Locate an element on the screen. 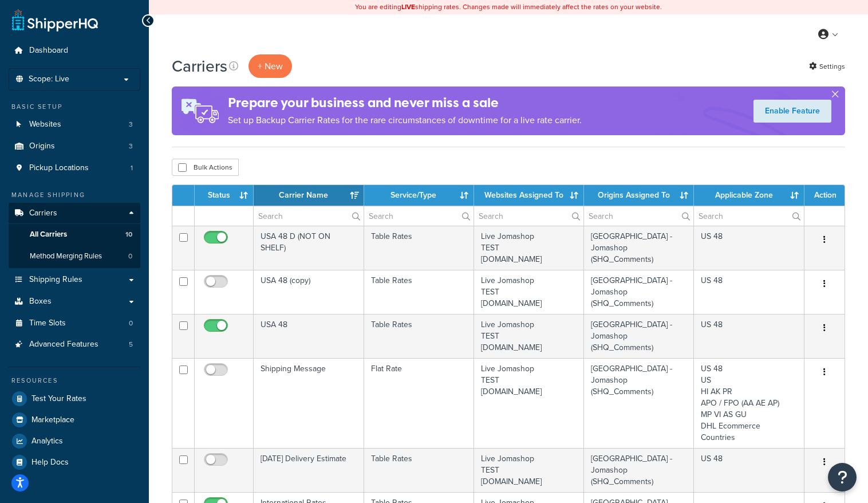  span: Websites is located at coordinates (45, 124).